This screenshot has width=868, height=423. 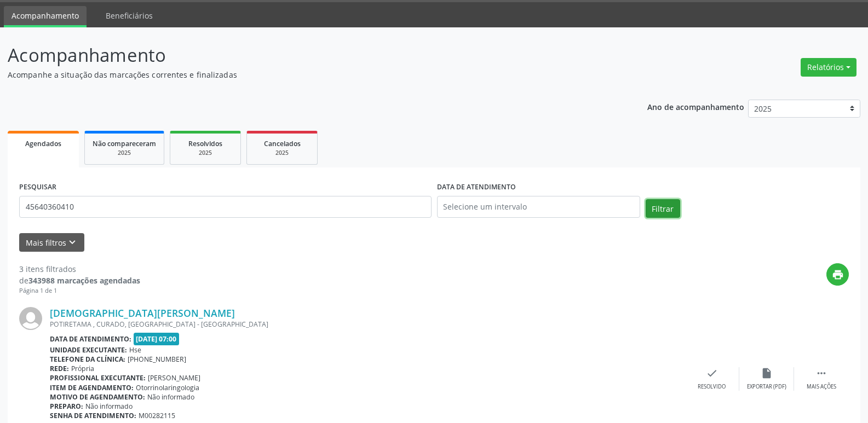 What do you see at coordinates (85, 280) in the screenshot?
I see `strong: 343988 marcações agendadas` at bounding box center [85, 280].